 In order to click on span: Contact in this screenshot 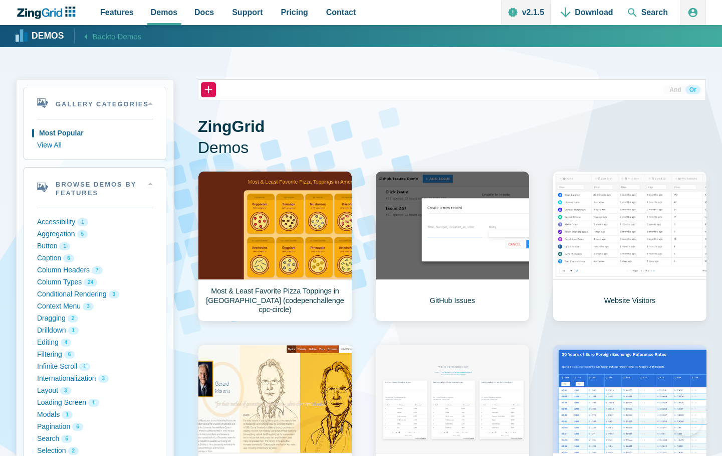, I will do `click(341, 12)`.